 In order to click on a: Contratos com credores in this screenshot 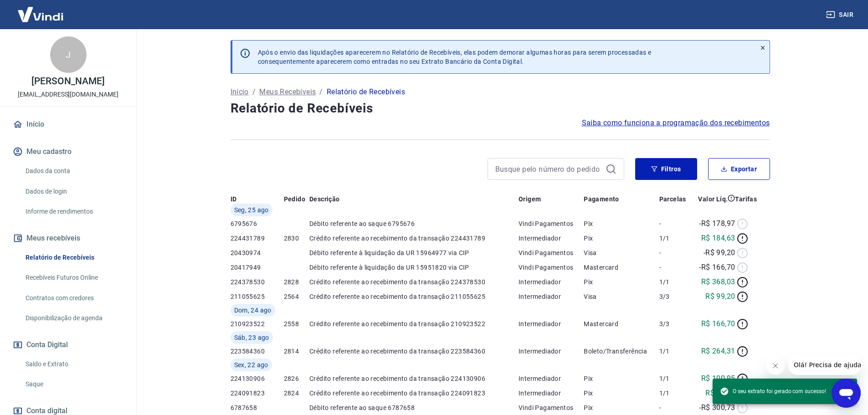, I will do `click(74, 298)`.